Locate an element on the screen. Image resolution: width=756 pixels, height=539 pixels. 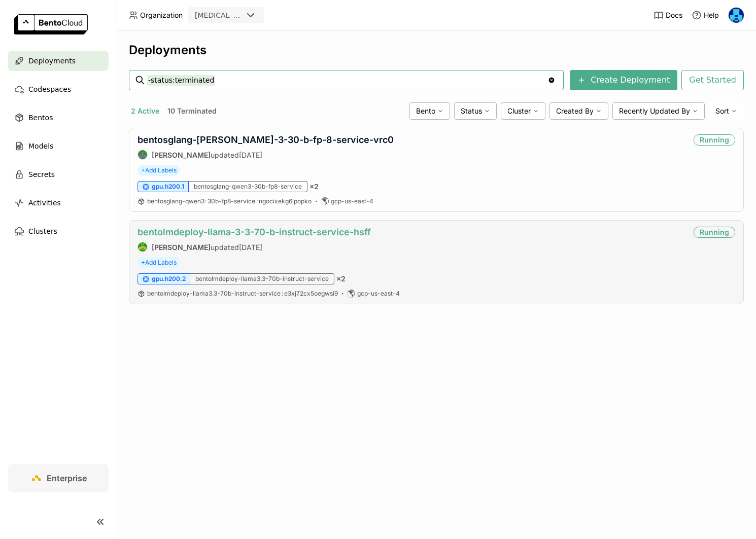
div: Help is located at coordinates (705, 15).